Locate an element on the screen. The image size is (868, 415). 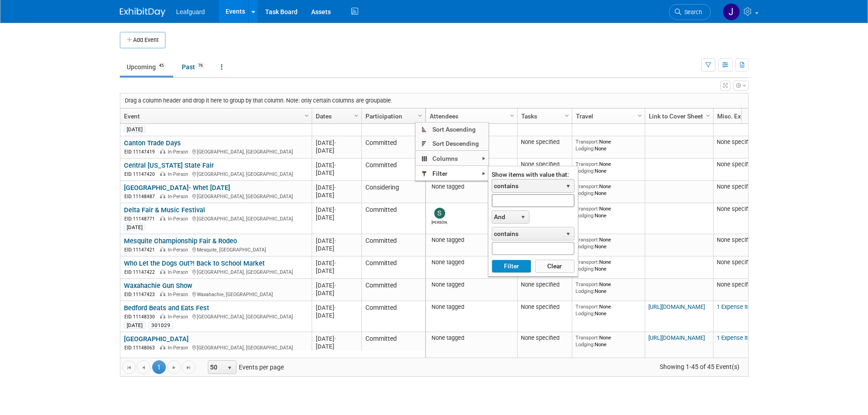
div: Drag a column header and drop it here to group by that column. Note: only certain columns are gro... is located at coordinates (434, 101).